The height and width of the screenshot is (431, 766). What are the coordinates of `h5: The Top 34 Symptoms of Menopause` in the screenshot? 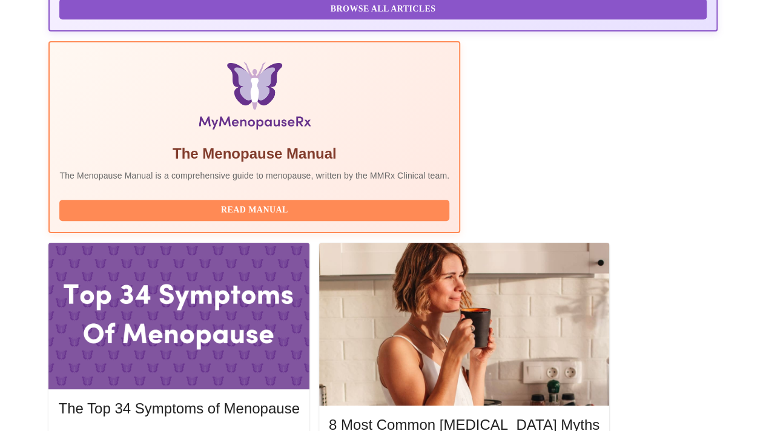 It's located at (179, 409).